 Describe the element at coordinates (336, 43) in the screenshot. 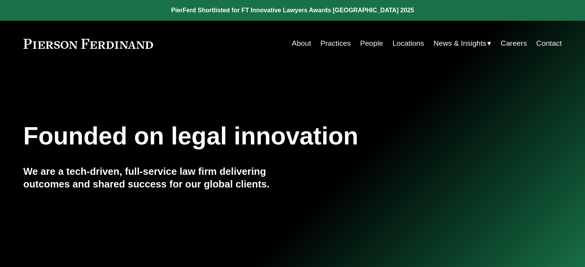

I see `a: Practices` at that location.